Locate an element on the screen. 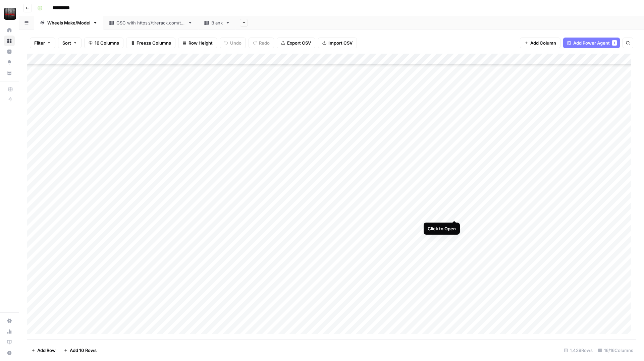 This screenshot has width=644, height=361. span: Redo is located at coordinates (264, 43).